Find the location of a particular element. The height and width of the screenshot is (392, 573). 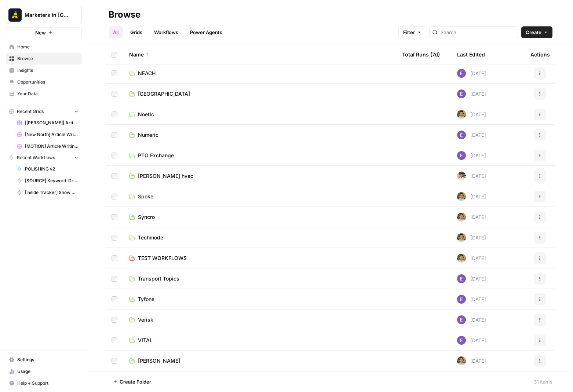

span: Transport Topics is located at coordinates (158, 279).